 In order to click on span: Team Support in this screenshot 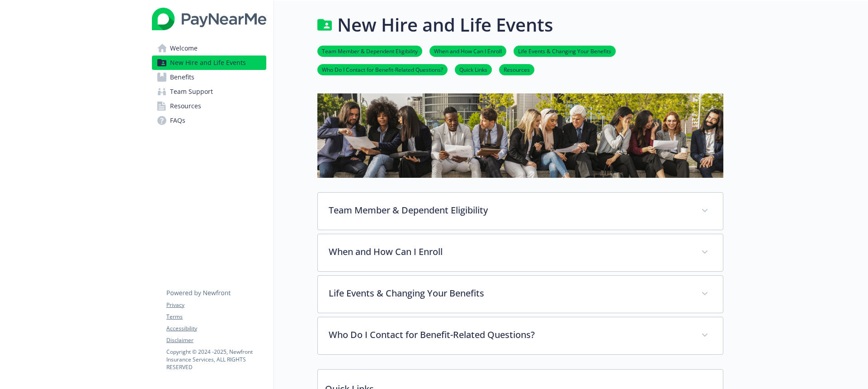, I will do `click(191, 92)`.